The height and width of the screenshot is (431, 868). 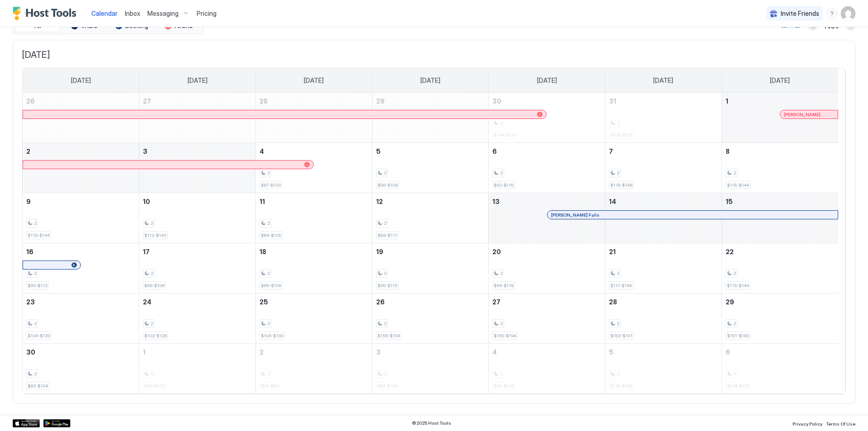 What do you see at coordinates (841, 424) in the screenshot?
I see `span: Terms Of Use` at bounding box center [841, 424].